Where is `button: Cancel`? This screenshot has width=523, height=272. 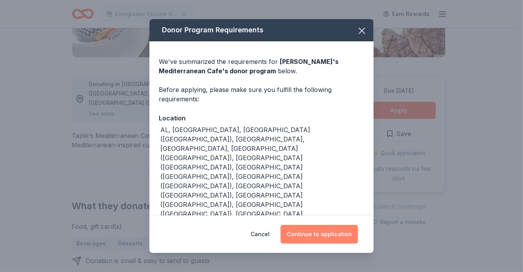
button: Cancel is located at coordinates (260, 234).